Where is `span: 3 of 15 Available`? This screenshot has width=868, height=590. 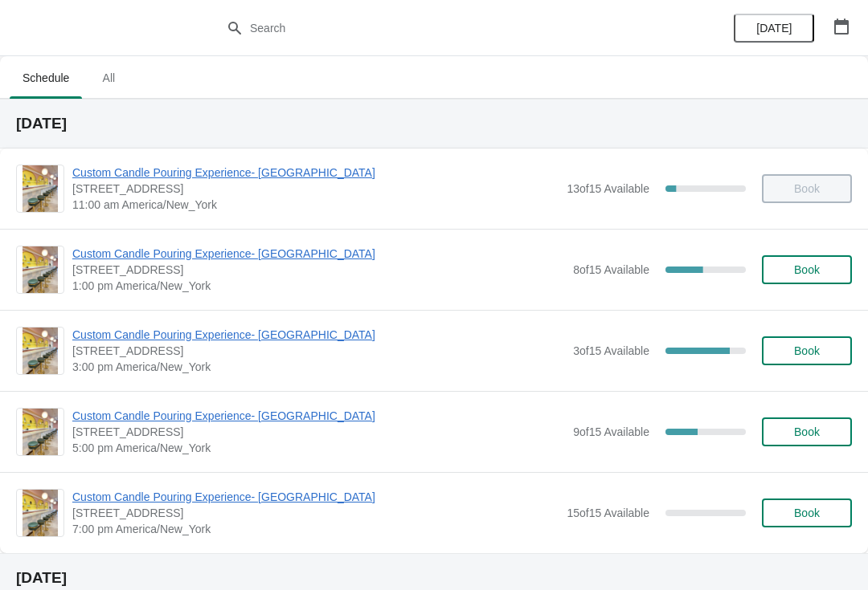 span: 3 of 15 Available is located at coordinates (610, 351).